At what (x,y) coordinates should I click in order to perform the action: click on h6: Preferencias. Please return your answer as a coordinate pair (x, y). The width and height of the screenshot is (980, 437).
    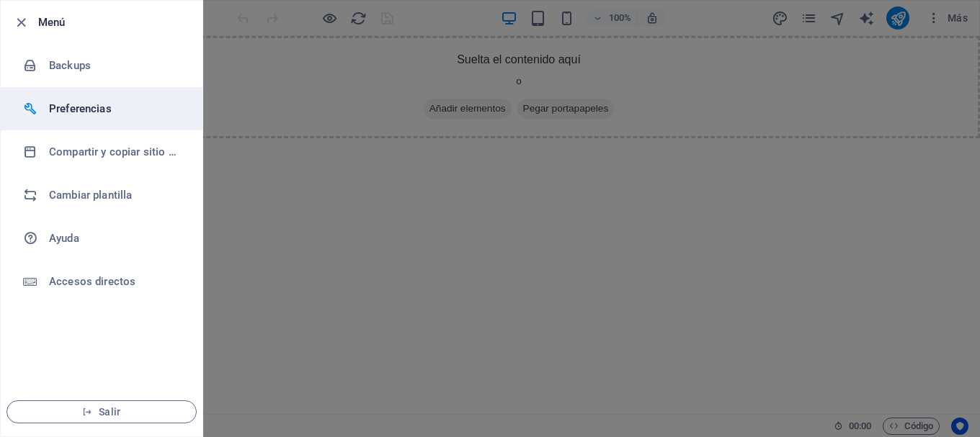
    Looking at the image, I should click on (115, 109).